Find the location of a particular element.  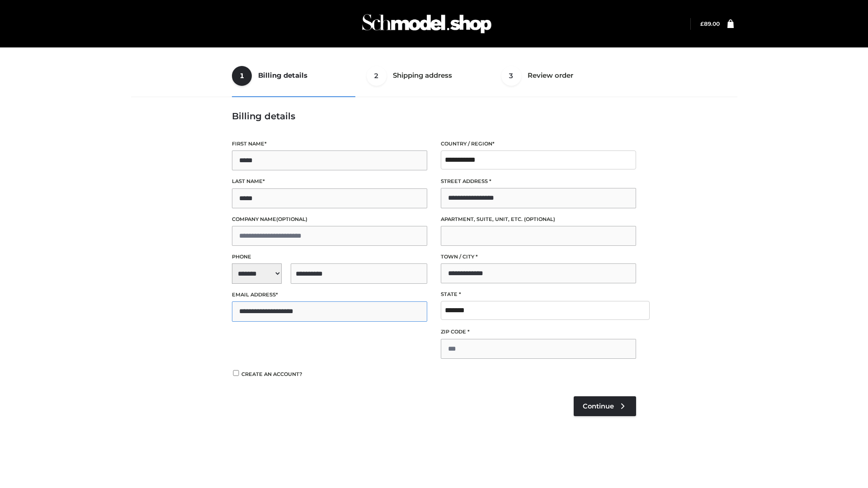

a: £89.00 is located at coordinates (709, 24).